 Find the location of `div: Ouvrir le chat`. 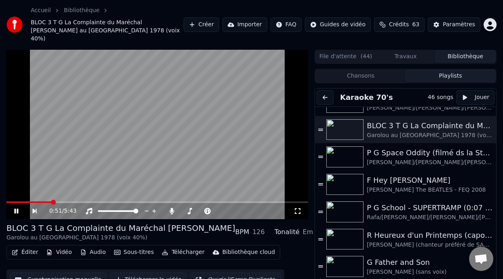

div: Ouvrir le chat is located at coordinates (481, 259).